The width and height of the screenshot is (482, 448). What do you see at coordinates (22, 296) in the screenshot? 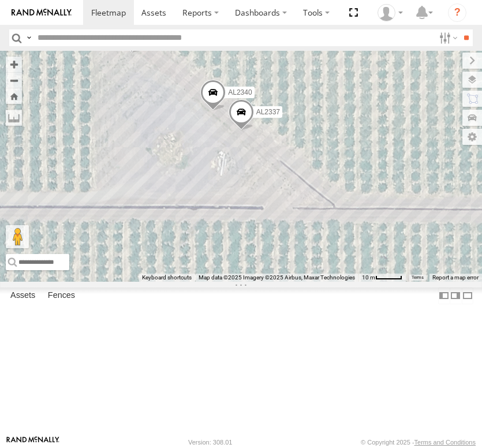
I see `label: Assets` at bounding box center [22, 296].